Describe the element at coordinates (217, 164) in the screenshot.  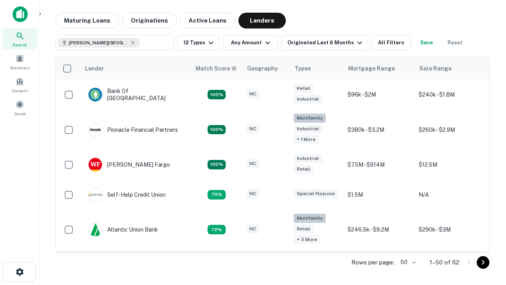
I see `div: Matching Properties: 15, hasApolloMatch: undefined` at that location.